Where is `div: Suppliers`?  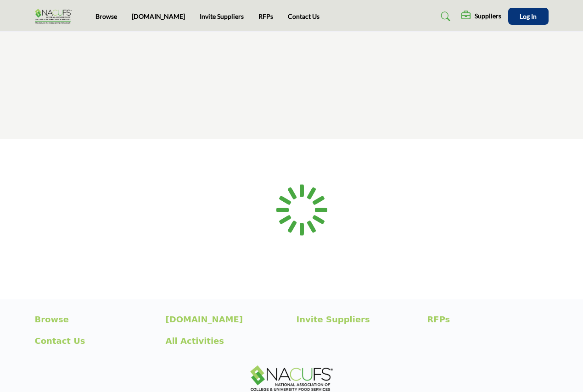
div: Suppliers is located at coordinates (481, 16).